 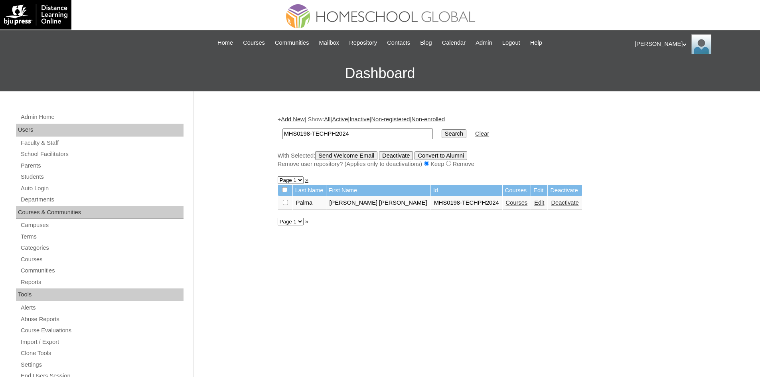 I want to click on a: Admin, so click(x=484, y=43).